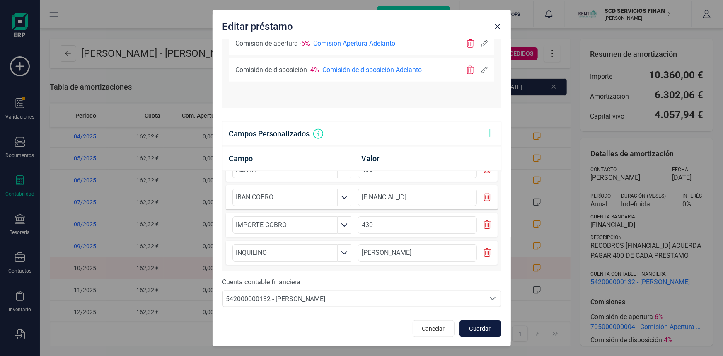 This screenshot has height=356, width=723. I want to click on h6: Campos Personalizados, so click(269, 134).